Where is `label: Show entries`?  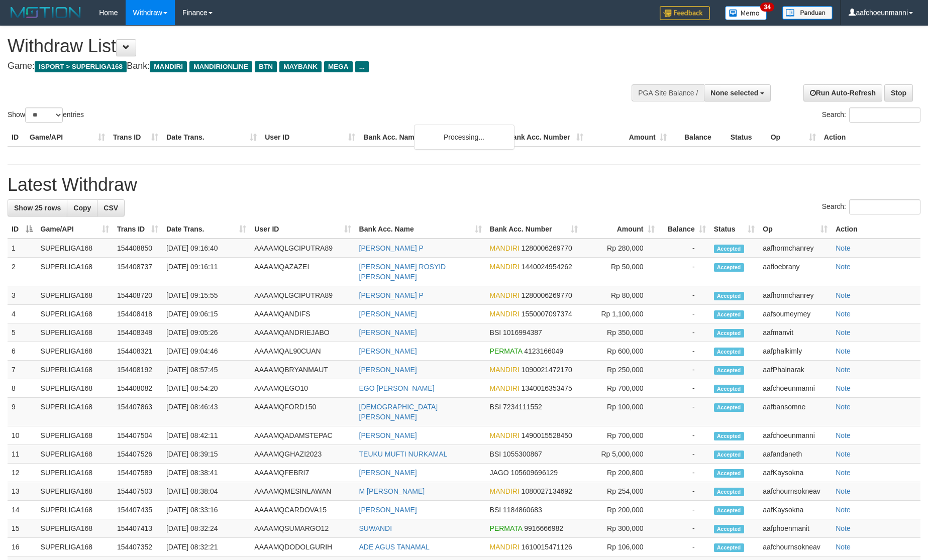
label: Show entries is located at coordinates (46, 115).